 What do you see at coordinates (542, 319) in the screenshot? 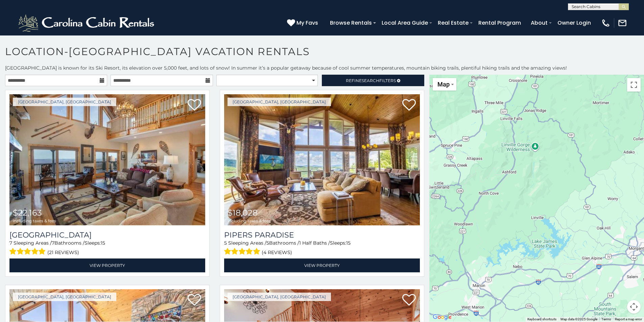
I see `button: Keyboard shortcuts` at bounding box center [542, 319].